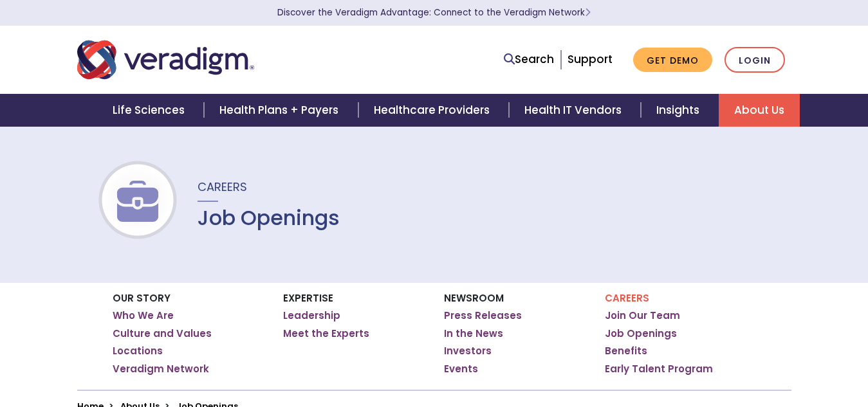 Image resolution: width=868 pixels, height=407 pixels. I want to click on a: Healthcare Providers, so click(434, 110).